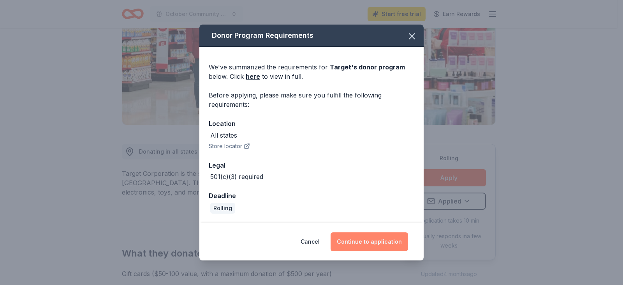  I want to click on div: Legal, so click(312, 165).